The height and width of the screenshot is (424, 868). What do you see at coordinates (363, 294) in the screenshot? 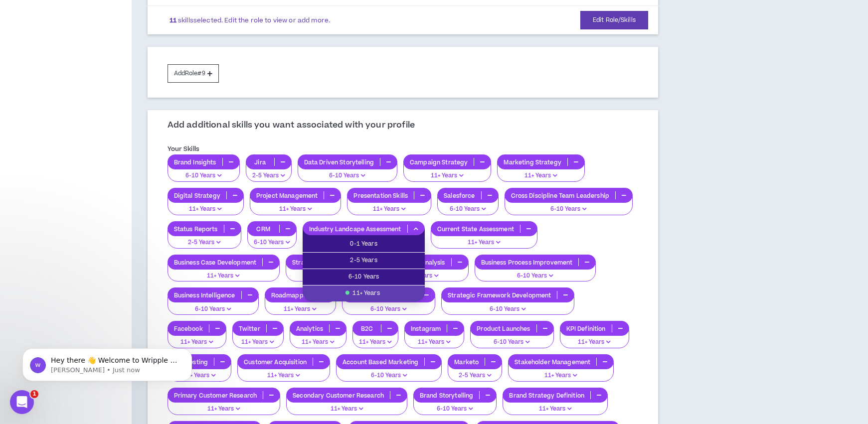
I see `span: 11+ Years` at bounding box center [363, 294].